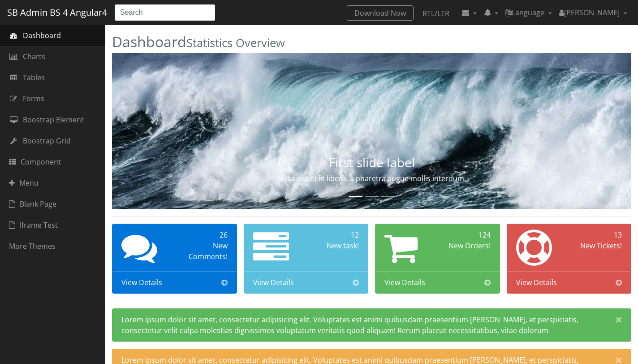 The image size is (638, 364). What do you see at coordinates (372, 131) in the screenshot?
I see `img: Random first slide` at bounding box center [372, 131].